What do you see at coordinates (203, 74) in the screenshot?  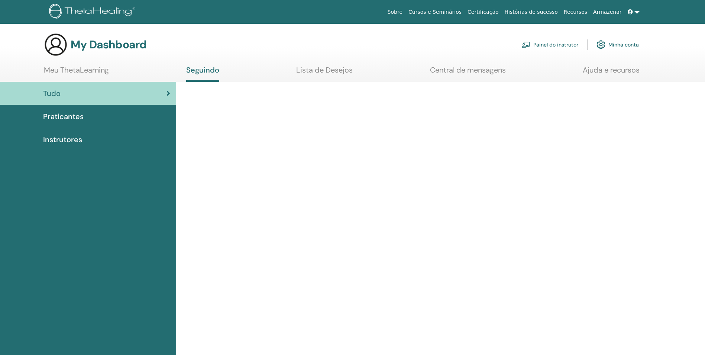 I see `a: Seguindo` at bounding box center [203, 74].